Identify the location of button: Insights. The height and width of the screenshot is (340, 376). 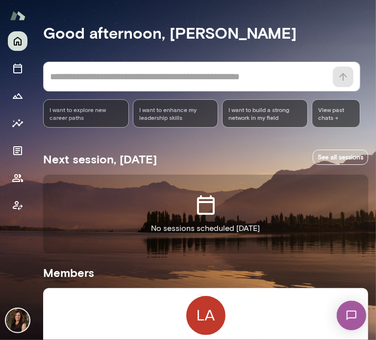
(18, 123).